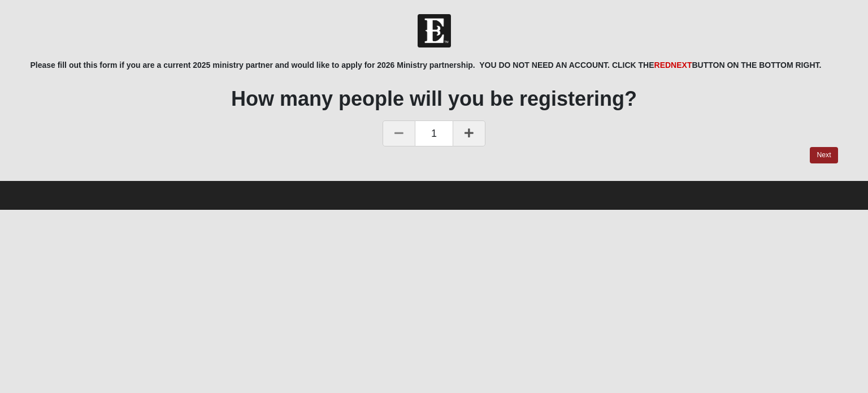 The width and height of the screenshot is (868, 393). I want to click on h1: How many people will you be registering?, so click(433, 99).